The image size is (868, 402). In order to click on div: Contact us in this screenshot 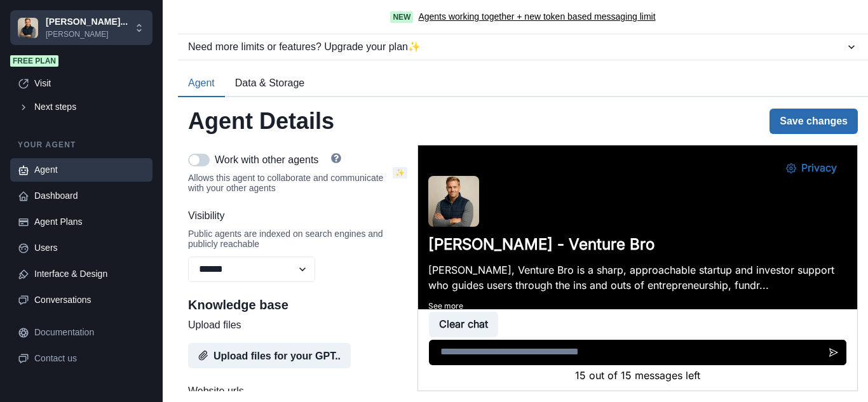, I will do `click(90, 358)`.